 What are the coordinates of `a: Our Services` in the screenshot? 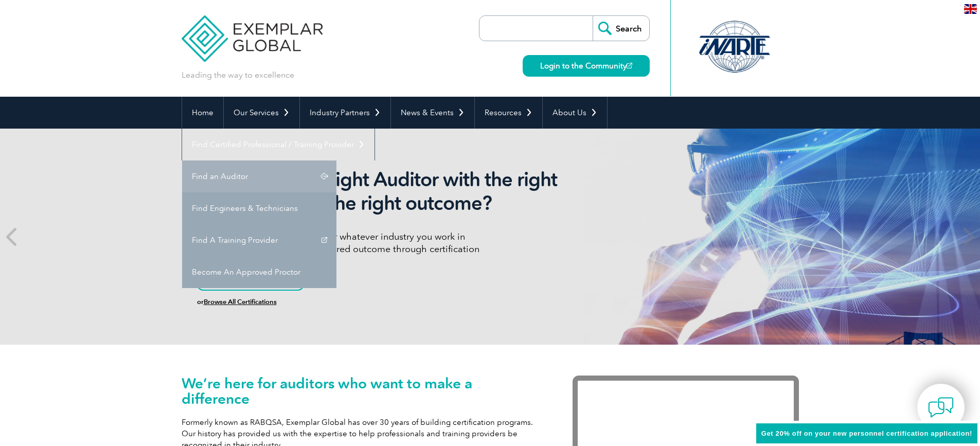 It's located at (262, 113).